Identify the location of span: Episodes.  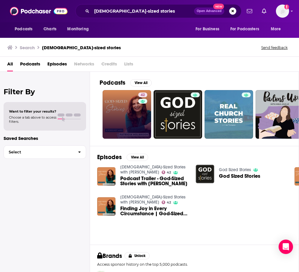
(57, 65).